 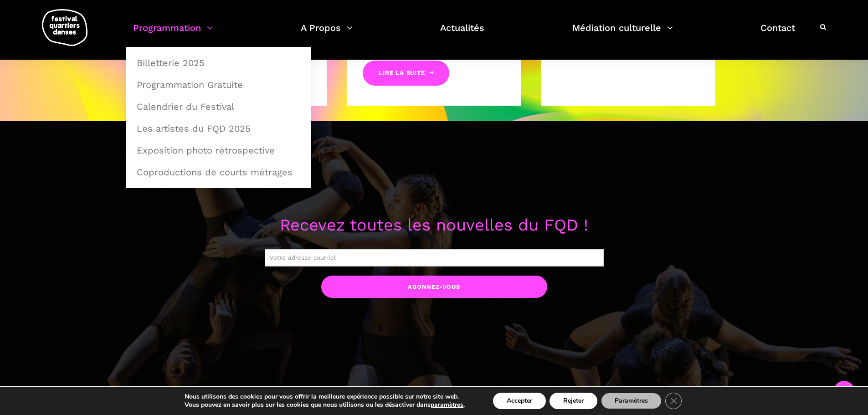 What do you see at coordinates (673, 401) in the screenshot?
I see `button: Close GDPR Cookie Banner` at bounding box center [673, 401].